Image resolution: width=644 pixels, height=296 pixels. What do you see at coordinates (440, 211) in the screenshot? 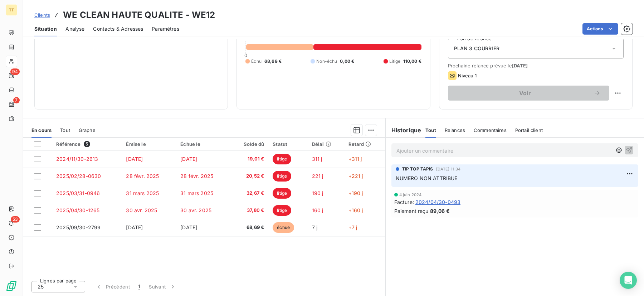
I see `span: 89,06 €` at bounding box center [440, 211].